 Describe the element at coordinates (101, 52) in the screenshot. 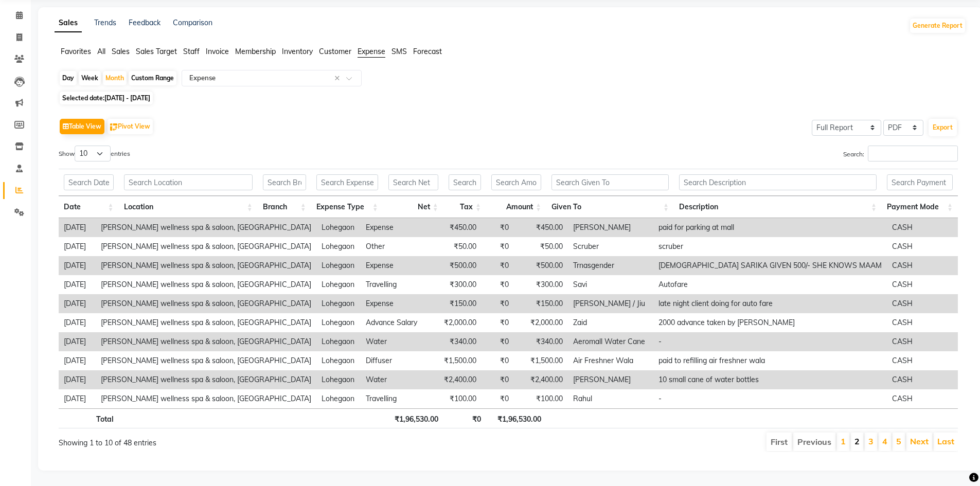

I see `span: All` at that location.